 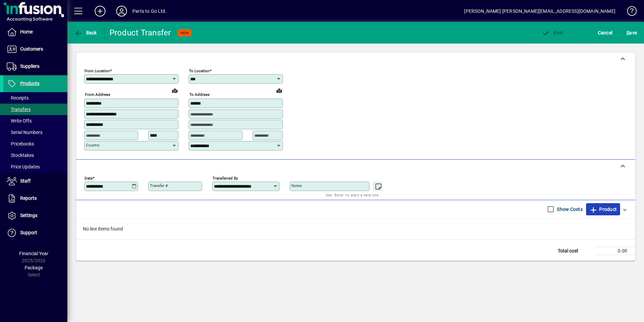 What do you see at coordinates (352, 195) in the screenshot?
I see `mat-hint: Use 'Enter' to start a new line` at bounding box center [352, 195].